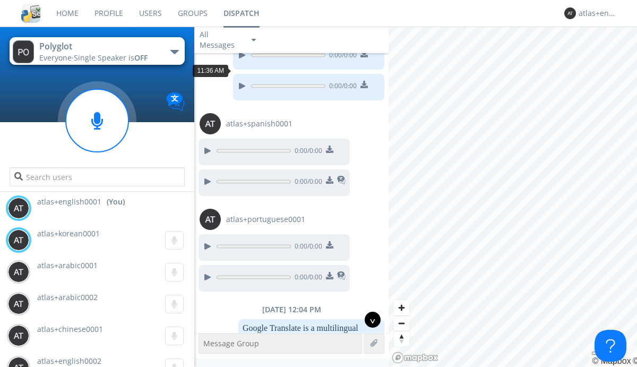 The image size is (637, 367). Describe the element at coordinates (31, 13) in the screenshot. I see `img: cddb5a64eb264b2086981ab96f4c1ba7` at that location.